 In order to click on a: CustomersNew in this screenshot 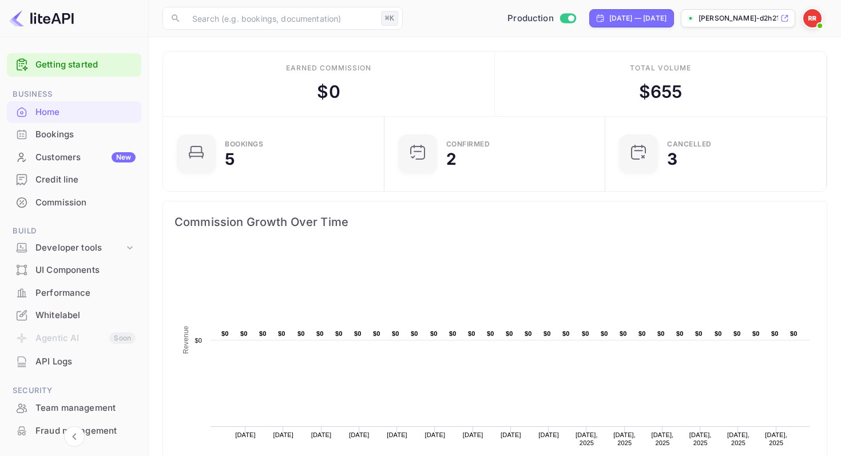, I will do `click(74, 157)`.